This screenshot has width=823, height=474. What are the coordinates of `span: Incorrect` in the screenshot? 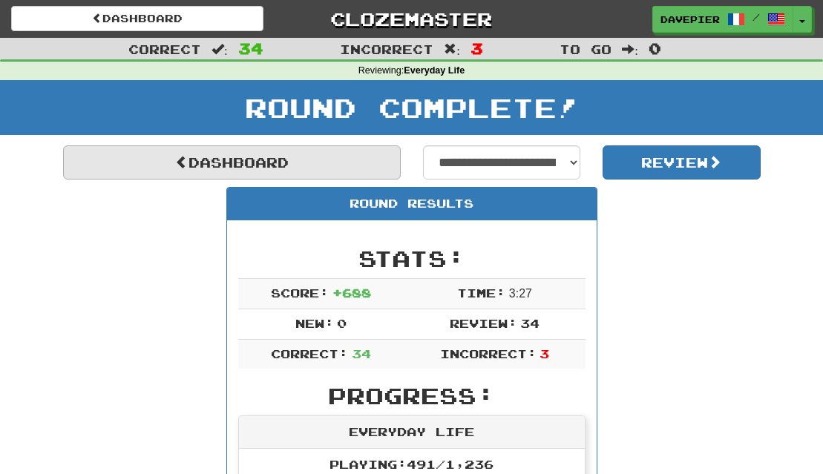 It's located at (387, 49).